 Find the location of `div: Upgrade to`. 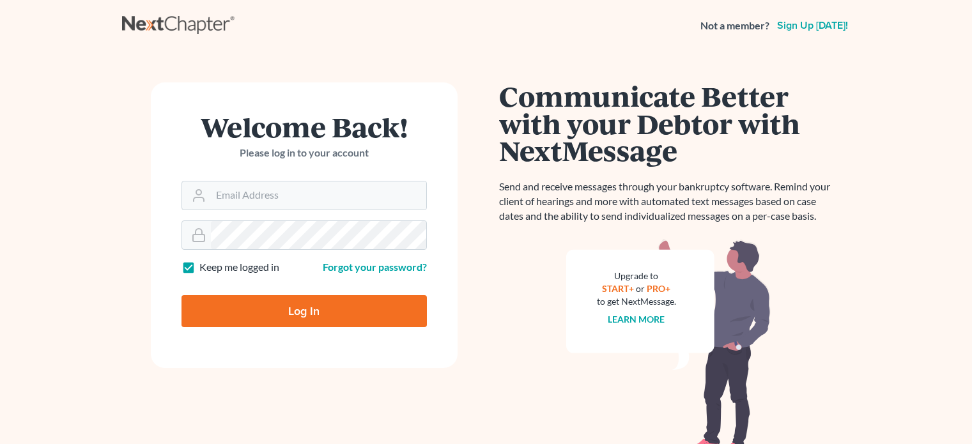

div: Upgrade to is located at coordinates (636, 276).